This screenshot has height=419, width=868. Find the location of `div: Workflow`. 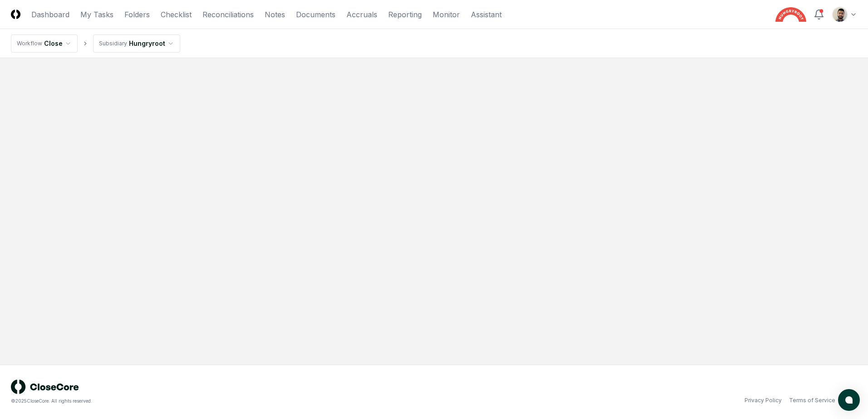

div: Workflow is located at coordinates (29, 44).